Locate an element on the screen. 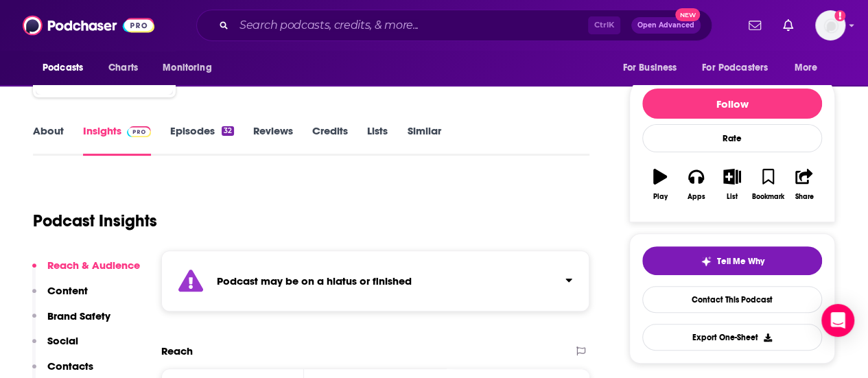 This screenshot has width=868, height=378. button: Apps is located at coordinates (696, 185).